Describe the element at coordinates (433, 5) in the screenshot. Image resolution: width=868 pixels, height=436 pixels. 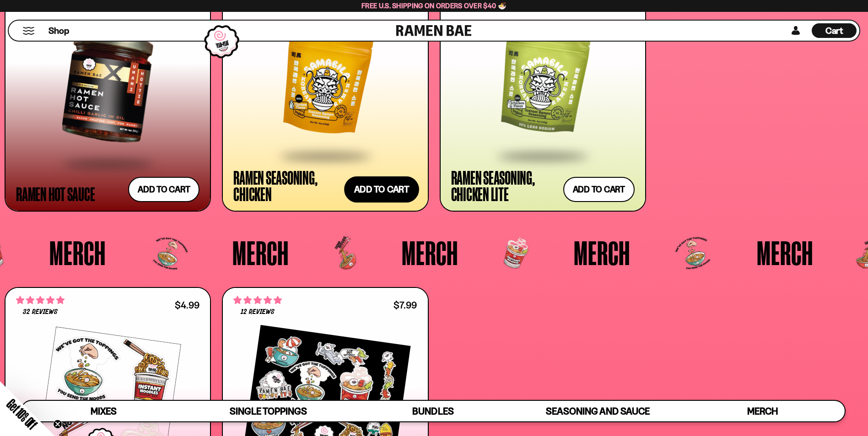
I see `span: Free U.S. Shipping on Orders over $40 🍜` at that location.